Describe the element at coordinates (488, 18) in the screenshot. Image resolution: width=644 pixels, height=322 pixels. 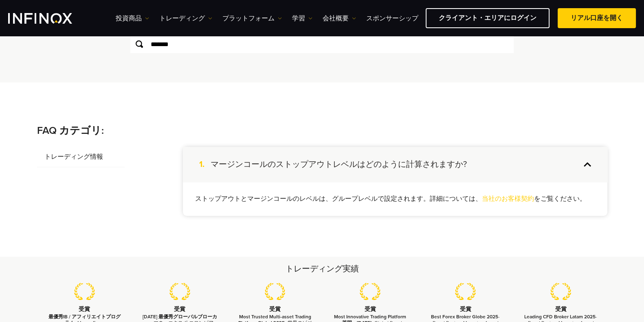
I see `a: クライアント・エリアにログイン` at that location.